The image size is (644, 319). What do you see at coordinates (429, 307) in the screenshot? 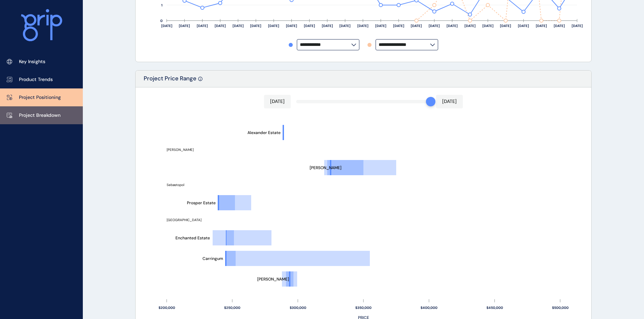
I see `text: $400,000` at bounding box center [429, 307].